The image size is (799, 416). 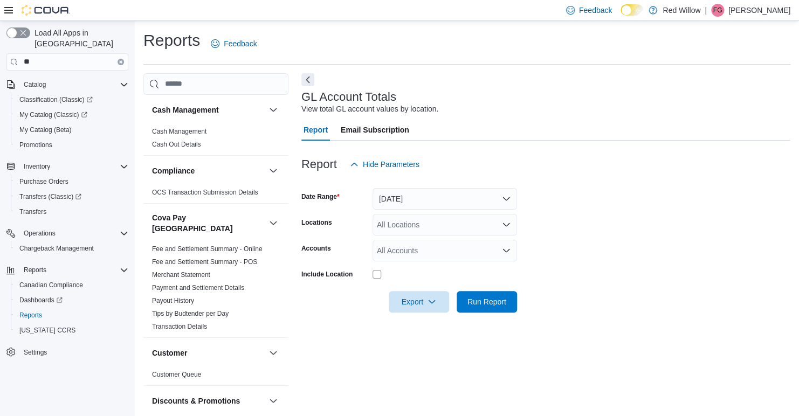 What do you see at coordinates (72, 285) in the screenshot?
I see `button: Canadian Compliance` at bounding box center [72, 285].